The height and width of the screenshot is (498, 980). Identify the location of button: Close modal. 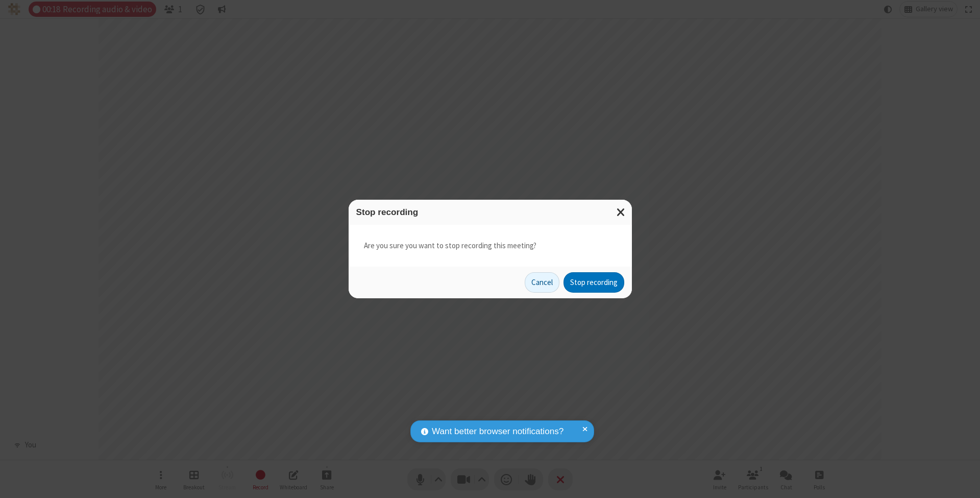
(621, 211).